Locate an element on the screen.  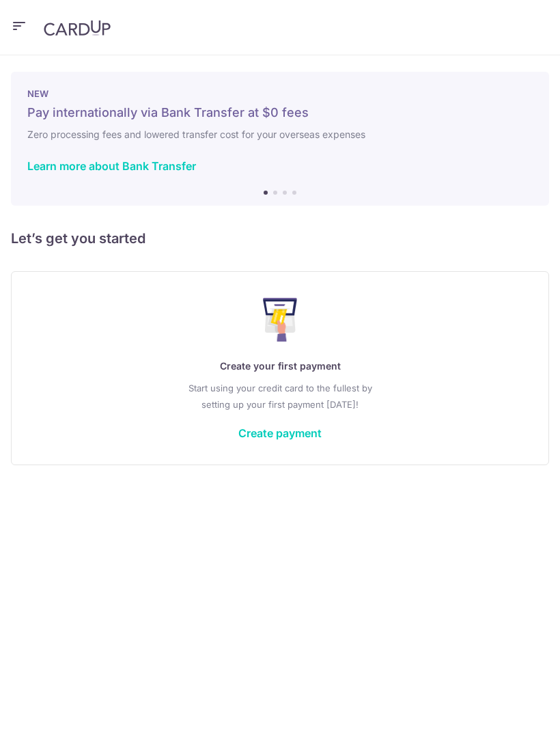
a: Create payment is located at coordinates (280, 433).